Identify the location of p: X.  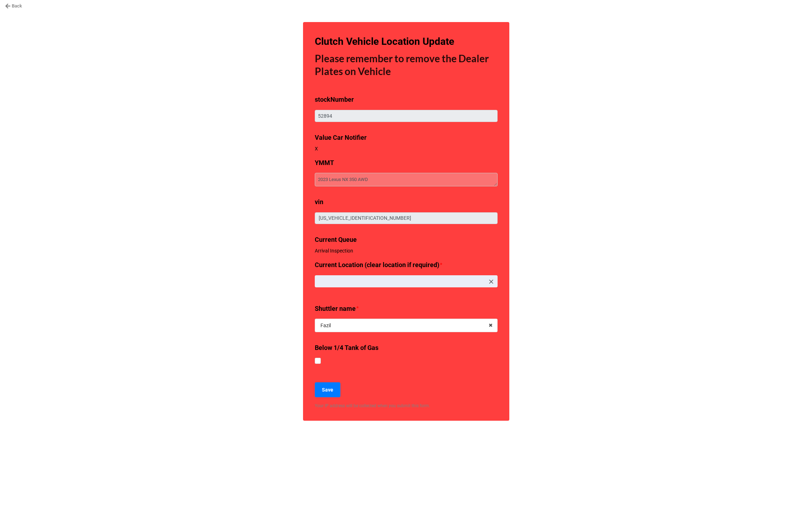
(406, 149).